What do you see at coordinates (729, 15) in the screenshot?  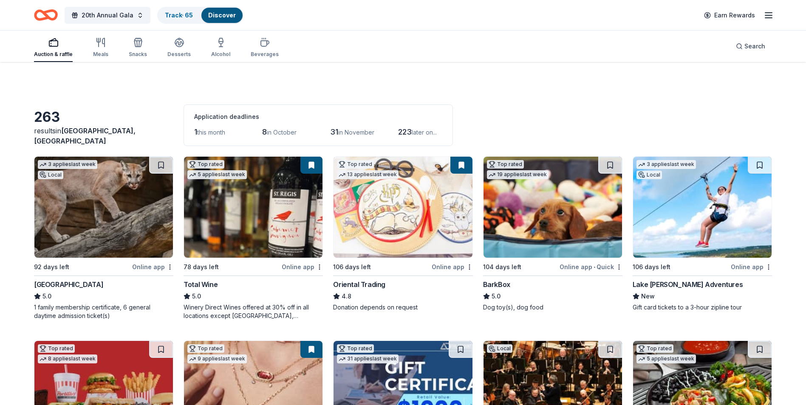 I see `a: Earn Rewards` at bounding box center [729, 15].